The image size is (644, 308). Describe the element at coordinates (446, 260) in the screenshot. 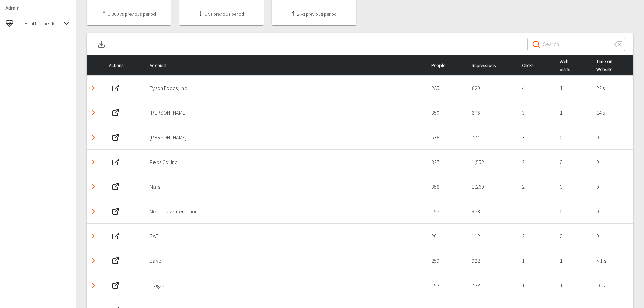

I see `p: 259` at that location.